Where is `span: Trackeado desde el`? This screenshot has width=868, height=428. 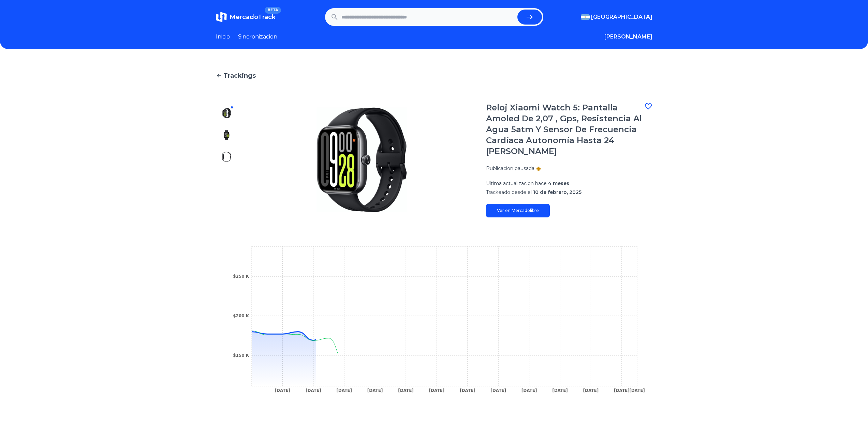 span: Trackeado desde el is located at coordinates (509, 193).